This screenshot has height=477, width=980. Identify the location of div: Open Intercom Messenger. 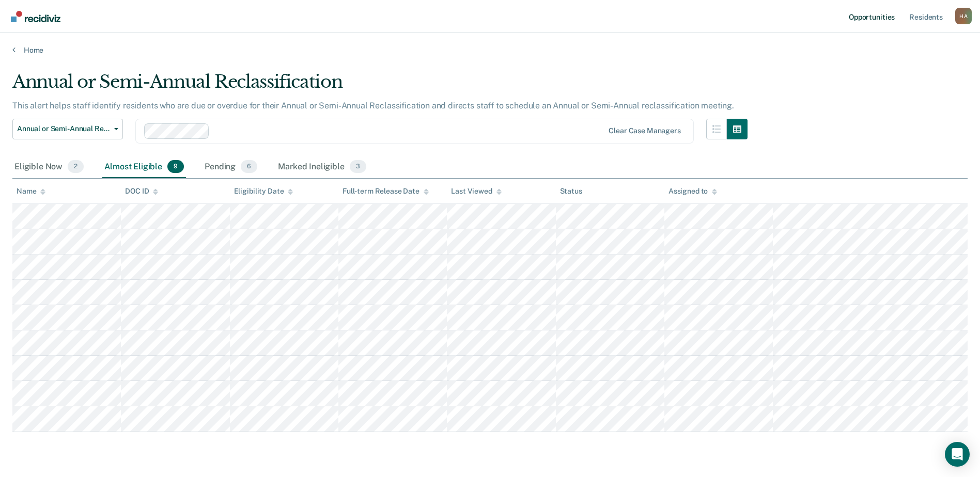
(957, 454).